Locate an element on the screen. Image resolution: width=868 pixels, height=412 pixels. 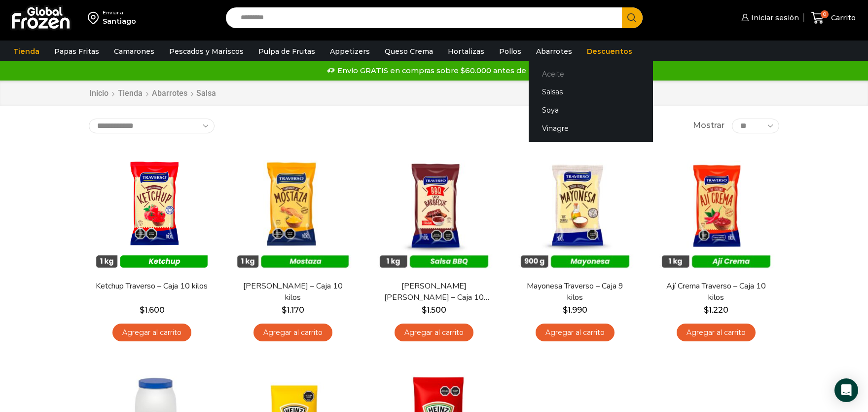
img: address-field-icon.svg is located at coordinates (95, 18).